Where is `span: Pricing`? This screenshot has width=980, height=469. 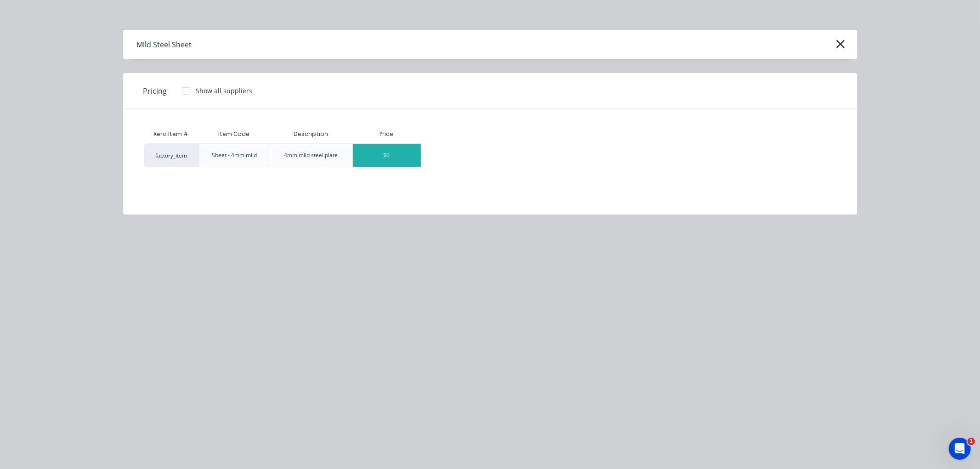
span: Pricing is located at coordinates (155, 91).